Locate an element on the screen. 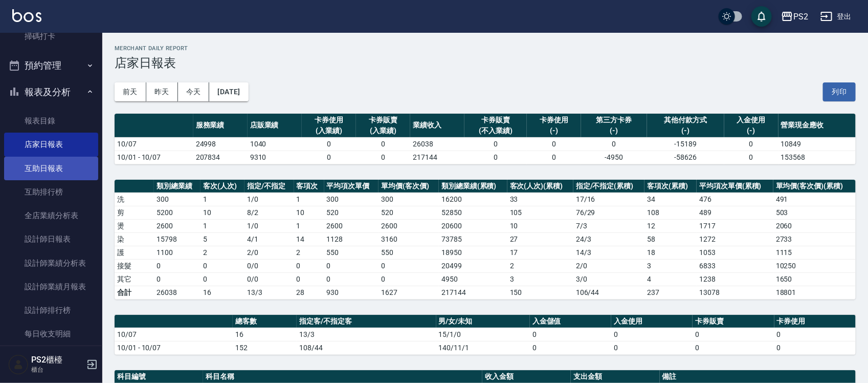 Image resolution: width=868 pixels, height=383 pixels. th: 類別總業績(累積) is located at coordinates (473, 187).